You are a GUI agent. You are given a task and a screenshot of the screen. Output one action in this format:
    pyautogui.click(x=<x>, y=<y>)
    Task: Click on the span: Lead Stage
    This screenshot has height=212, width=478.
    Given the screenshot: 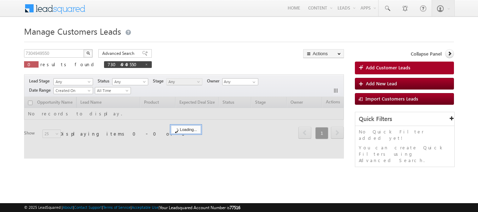 What is the action you would take?
    pyautogui.click(x=41, y=81)
    